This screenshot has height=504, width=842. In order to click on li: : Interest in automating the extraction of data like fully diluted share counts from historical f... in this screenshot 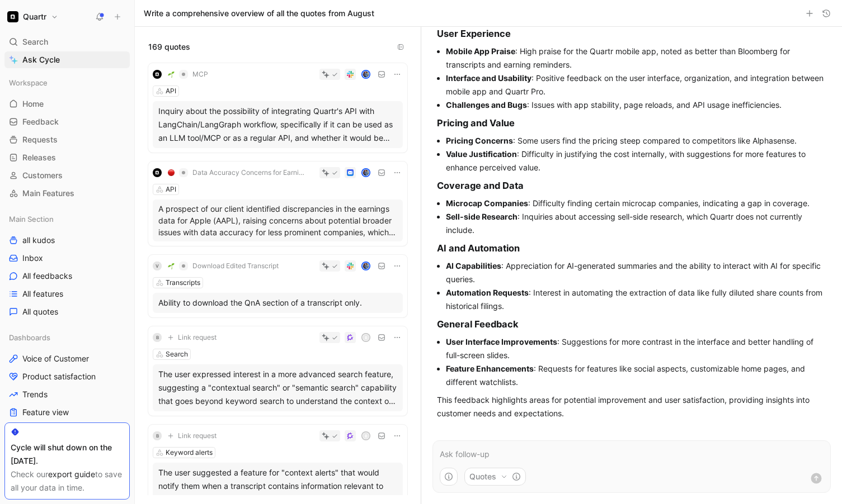, I will do `click(636, 299)`.